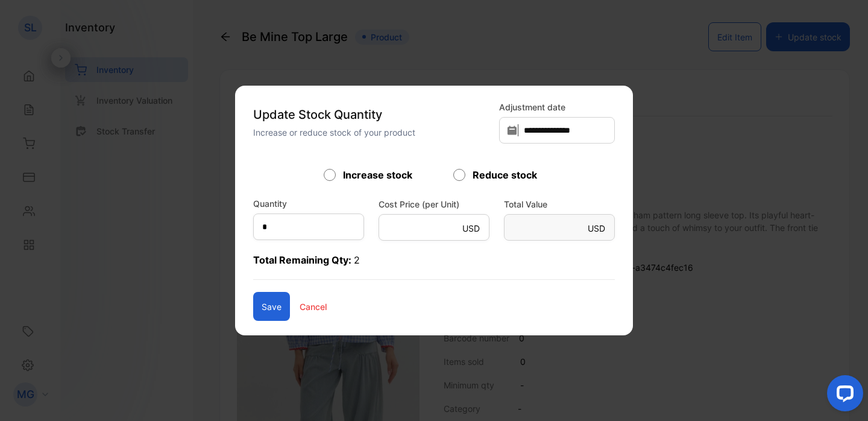 This screenshot has height=421, width=868. What do you see at coordinates (434, 203) in the screenshot?
I see `label: Cost Price (per Unit)` at bounding box center [434, 203].